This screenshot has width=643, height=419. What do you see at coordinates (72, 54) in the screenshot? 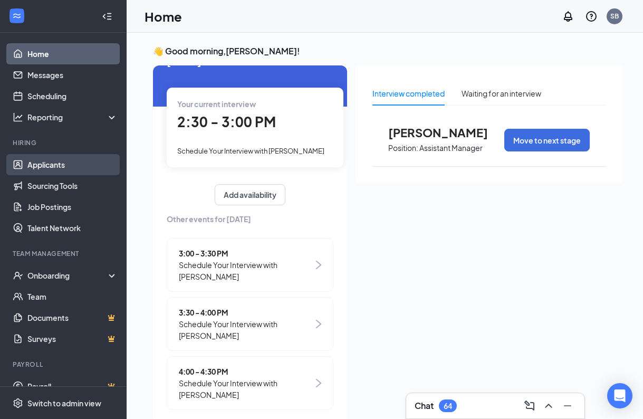
I see `a: Home` at bounding box center [72, 54].